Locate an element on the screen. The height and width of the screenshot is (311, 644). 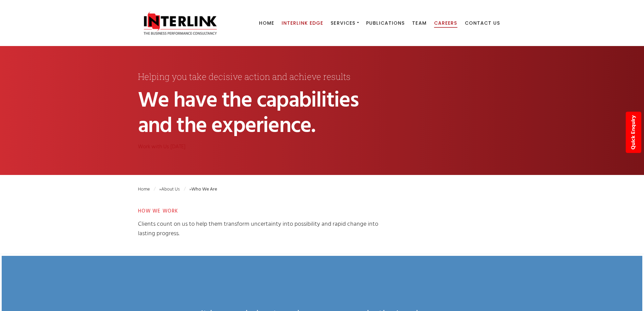
span: Team is located at coordinates (419, 23).